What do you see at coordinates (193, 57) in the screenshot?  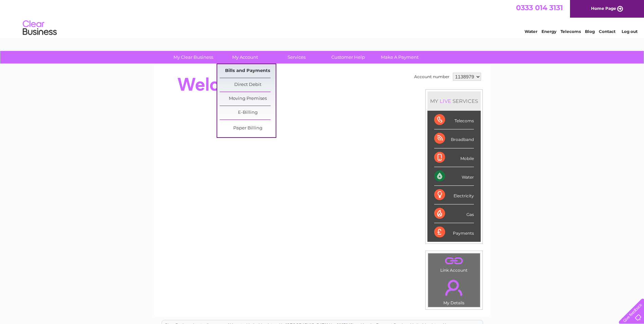 I see `a: My Clear Business` at bounding box center [193, 57].